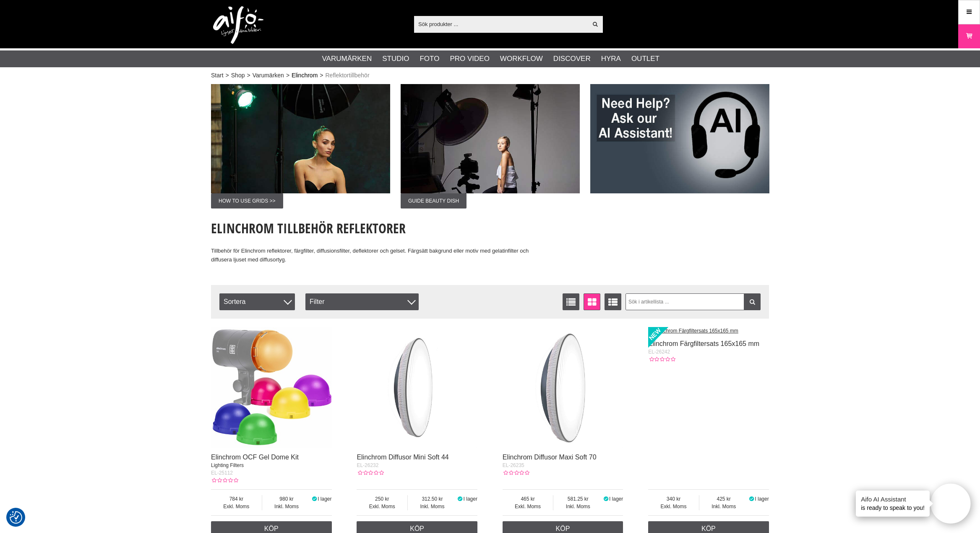 This screenshot has height=533, width=980. I want to click on a: Start, so click(218, 75).